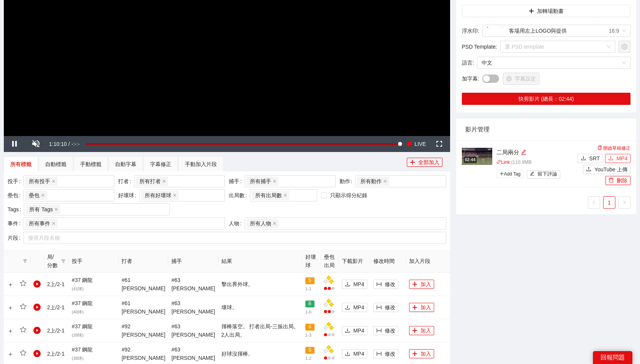 Image resolution: width=640 pixels, height=364 pixels. I want to click on span: 所有出局數, so click(271, 196).